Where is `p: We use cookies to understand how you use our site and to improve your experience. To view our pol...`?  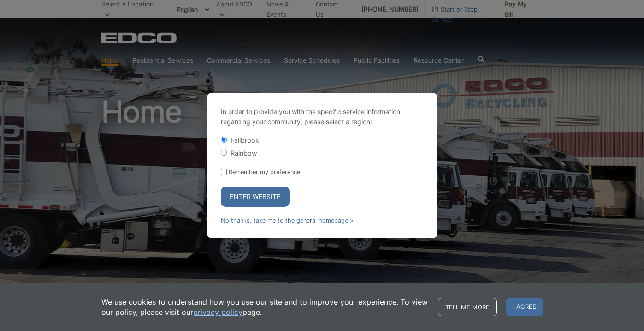 p: We use cookies to understand how you use our site and to improve your experience. To view our pol... is located at coordinates (265, 307).